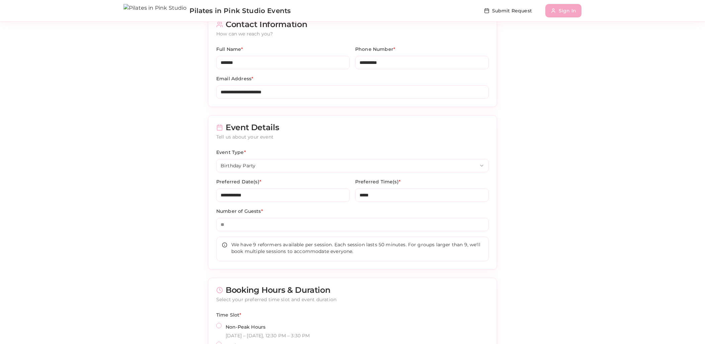 The width and height of the screenshot is (705, 344). What do you see at coordinates (240, 211) in the screenshot?
I see `label: Number of Guests` at bounding box center [240, 211].